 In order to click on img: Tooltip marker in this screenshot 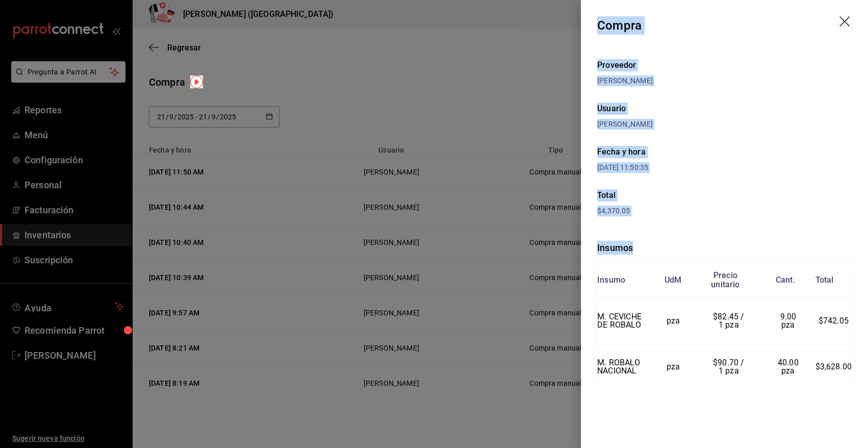, I will do `click(196, 81)`.